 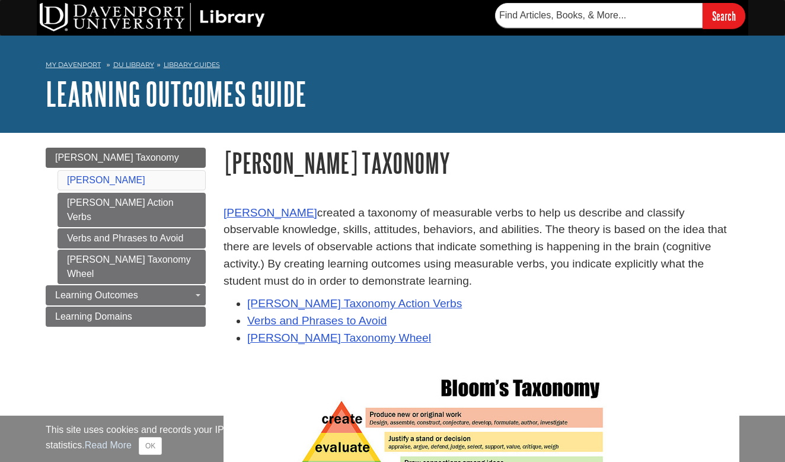 What do you see at coordinates (126, 237) in the screenshot?
I see `div: Guide Page Menu` at bounding box center [126, 237].